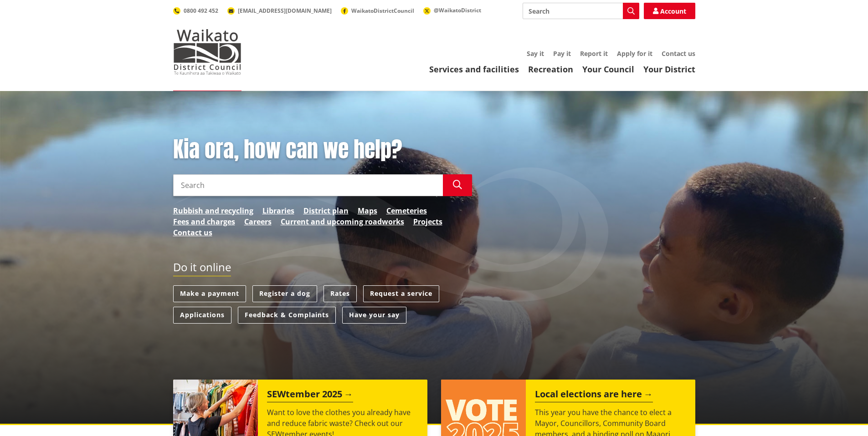 Image resolution: width=868 pixels, height=436 pixels. Describe the element at coordinates (202, 315) in the screenshot. I see `a: Applications` at that location.